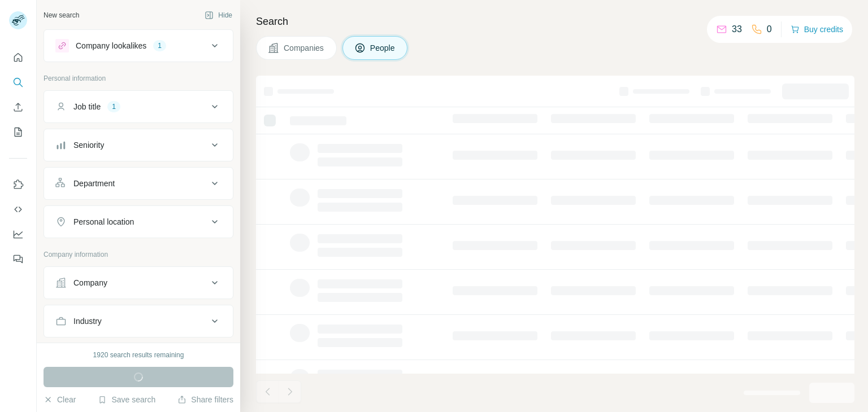  What do you see at coordinates (111, 45) in the screenshot?
I see `div: Company lookalikes` at bounding box center [111, 45].